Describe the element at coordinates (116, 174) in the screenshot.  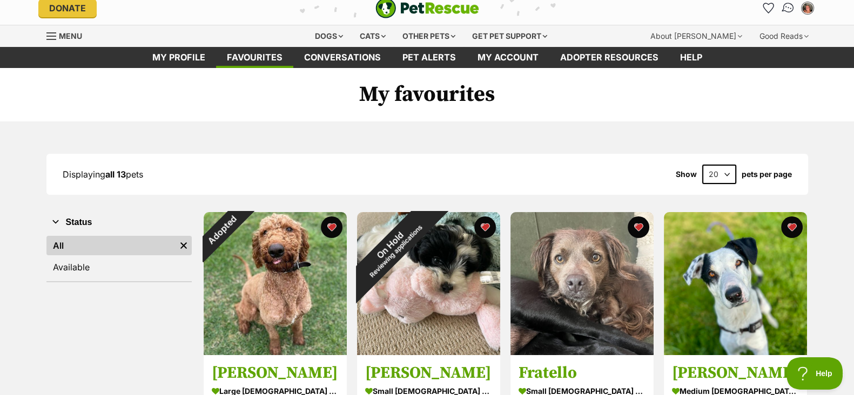
I see `strong: all 13` at that location.